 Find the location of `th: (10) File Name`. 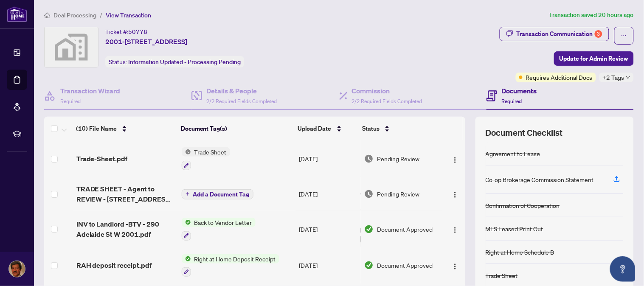

th: (10) File Name is located at coordinates (125, 129).